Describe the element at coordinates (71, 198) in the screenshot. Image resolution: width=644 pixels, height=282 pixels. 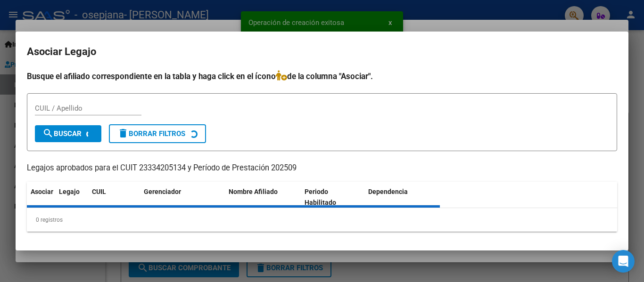
I see `datatable-header-cell: Legajo` at that location.